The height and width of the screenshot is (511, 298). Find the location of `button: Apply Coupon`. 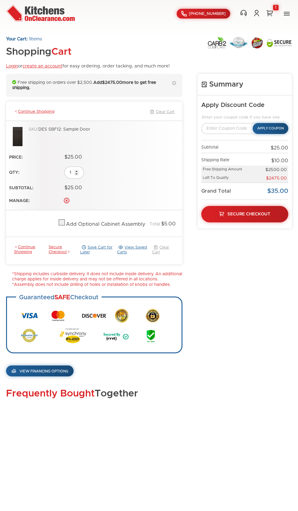

button: Apply Coupon is located at coordinates (270, 128).